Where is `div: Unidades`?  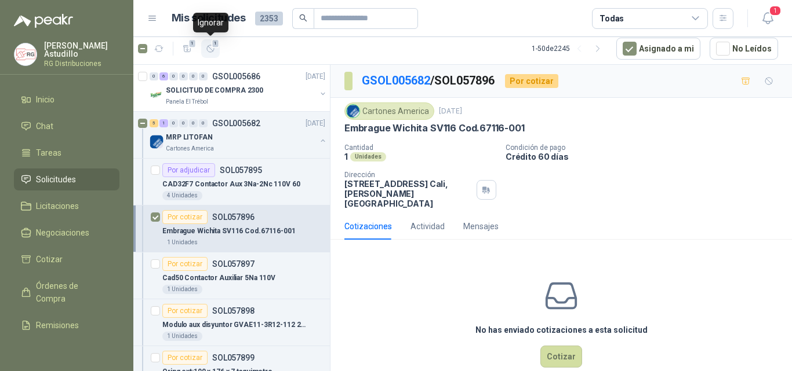
div: Unidades is located at coordinates (368, 157).